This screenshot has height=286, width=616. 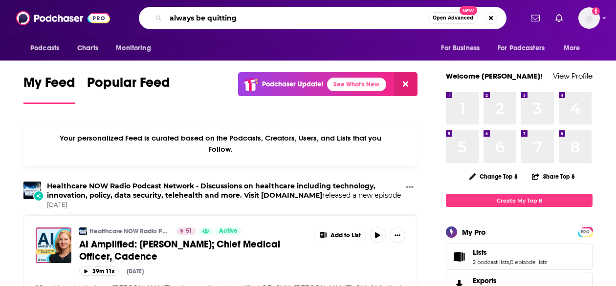 I want to click on span: Open Advanced, so click(x=453, y=18).